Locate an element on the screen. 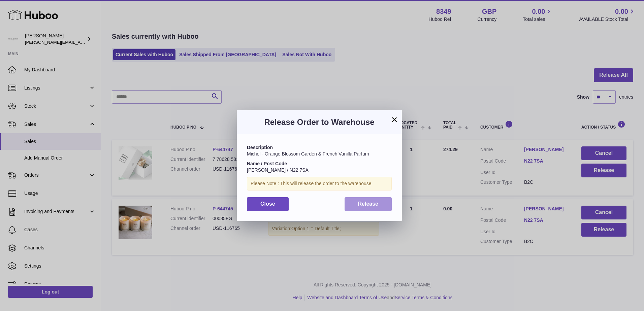 The image size is (644, 311). span: Michel - Orange Blossom Garden & French Vanilla Parfum is located at coordinates (308, 154).